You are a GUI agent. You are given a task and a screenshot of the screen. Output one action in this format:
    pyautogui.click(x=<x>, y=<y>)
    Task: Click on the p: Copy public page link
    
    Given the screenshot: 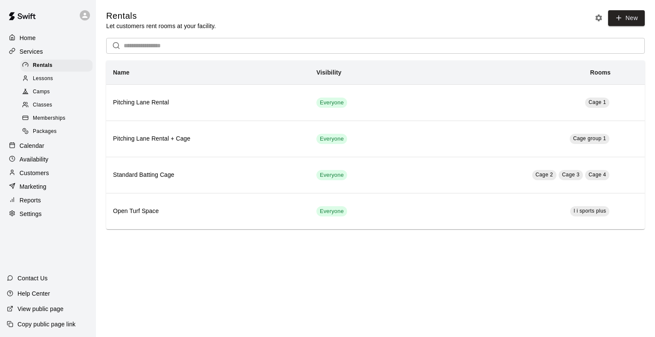 What is the action you would take?
    pyautogui.click(x=47, y=325)
    